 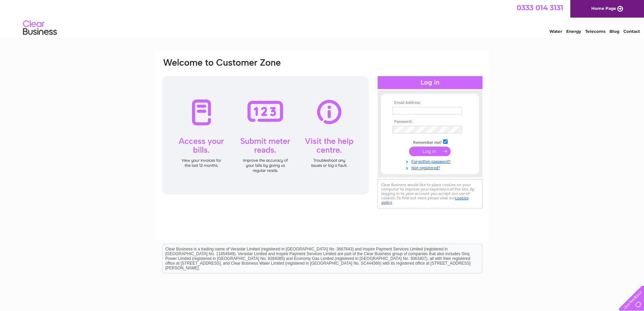 What do you see at coordinates (40, 28) in the screenshot?
I see `img: logo.png` at bounding box center [40, 28].